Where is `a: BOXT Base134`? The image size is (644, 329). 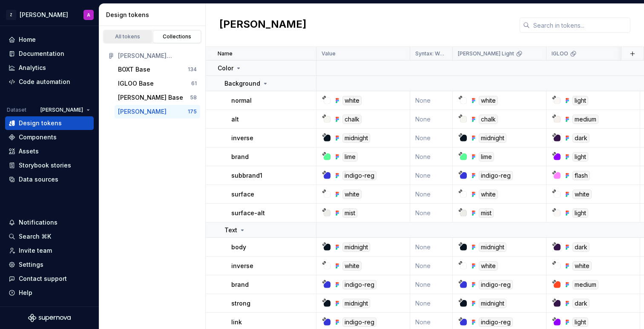 a: BOXT Base134 is located at coordinates (157, 69).